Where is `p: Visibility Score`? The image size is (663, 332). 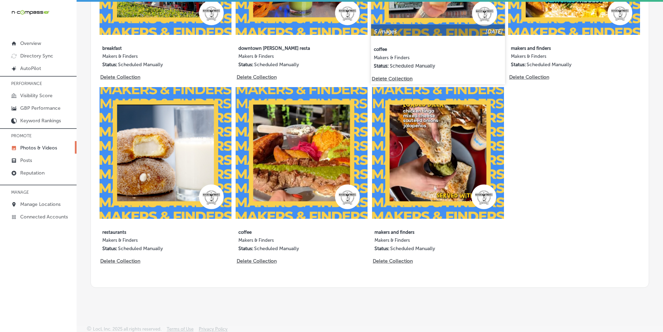
p: Visibility Score is located at coordinates (36, 95).